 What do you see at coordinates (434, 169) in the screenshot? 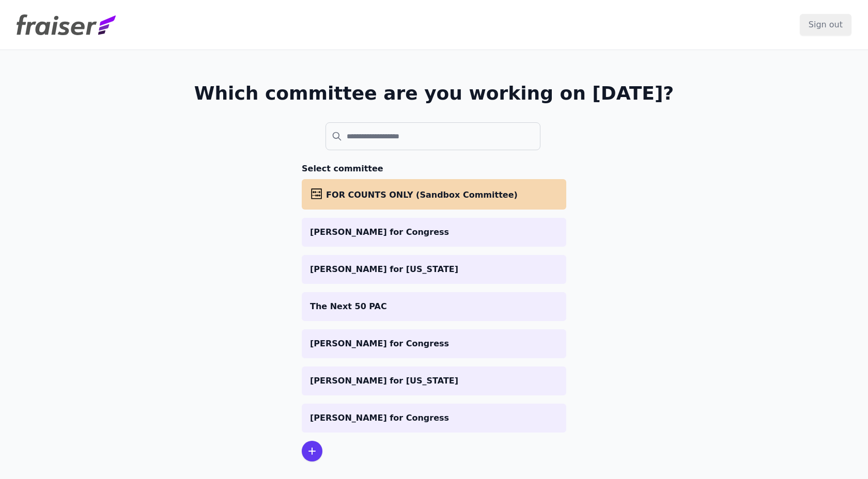
I see `h3: Select committee` at bounding box center [434, 169].